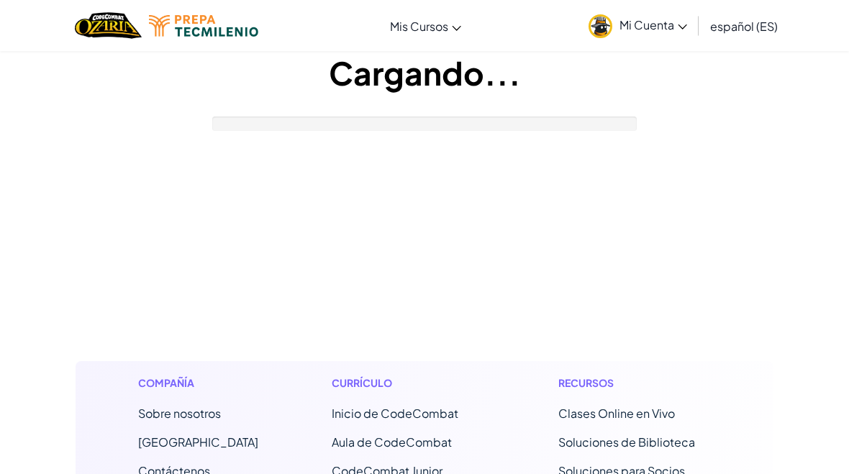 This screenshot has height=474, width=849. What do you see at coordinates (600, 26) in the screenshot?
I see `img: avatar` at bounding box center [600, 26].